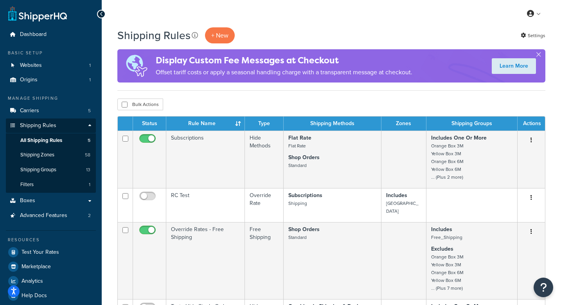 The image size is (561, 305). Describe the element at coordinates (51, 53) in the screenshot. I see `div: Basic Setup` at that location.